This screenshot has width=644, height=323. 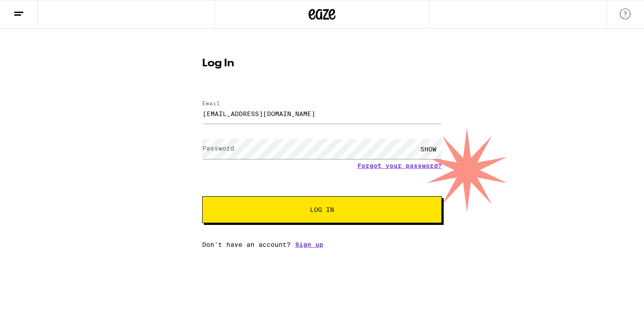 I want to click on h1: Log In, so click(x=322, y=63).